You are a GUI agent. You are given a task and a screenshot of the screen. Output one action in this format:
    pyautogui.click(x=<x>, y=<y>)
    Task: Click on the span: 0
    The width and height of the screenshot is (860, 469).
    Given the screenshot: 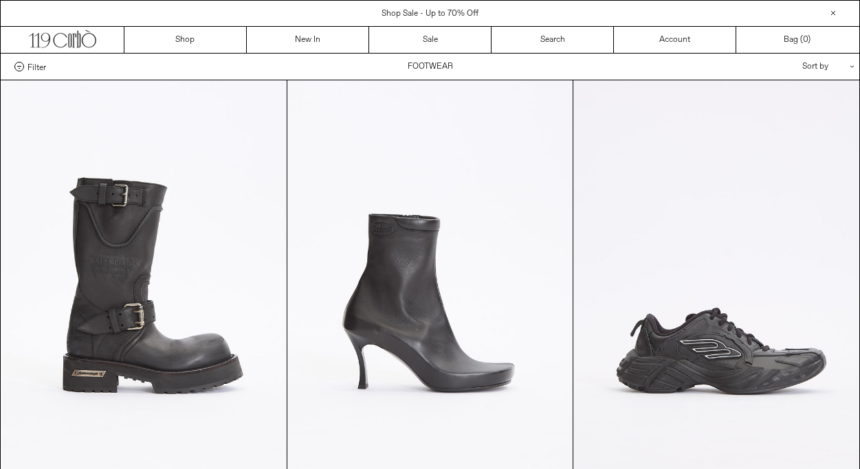 What is the action you would take?
    pyautogui.click(x=805, y=40)
    